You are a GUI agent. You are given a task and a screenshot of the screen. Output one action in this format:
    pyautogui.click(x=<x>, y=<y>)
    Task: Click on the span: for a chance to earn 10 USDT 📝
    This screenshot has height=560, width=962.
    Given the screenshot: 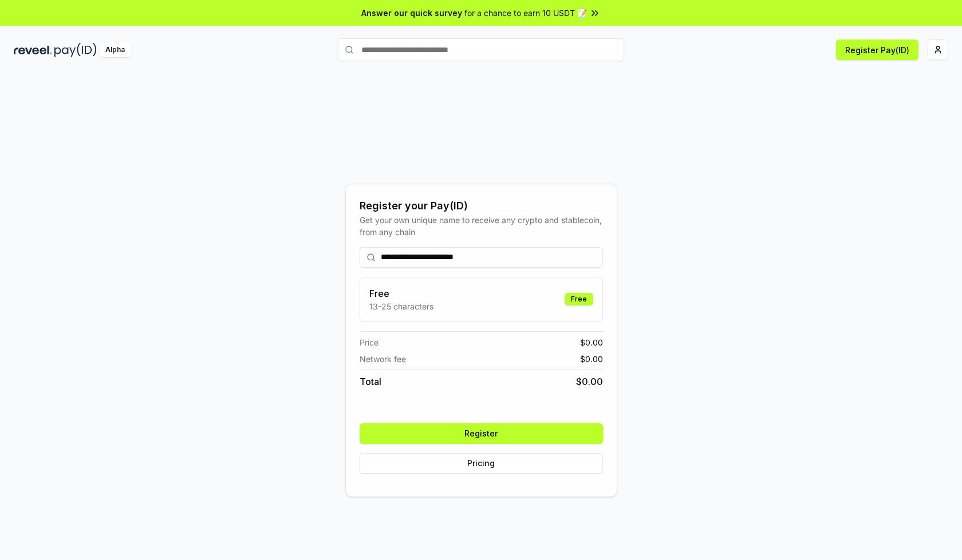 What is the action you would take?
    pyautogui.click(x=525, y=13)
    